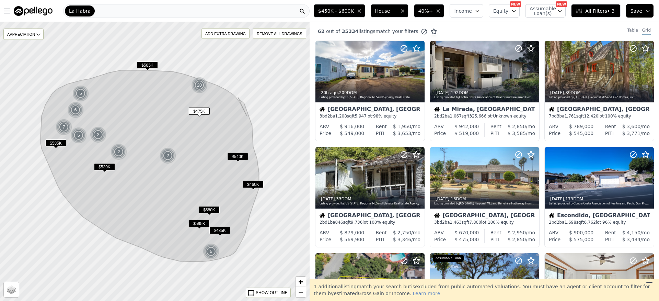  Describe the element at coordinates (360, 116) in the screenshot. I see `span: 5,947` at that location.